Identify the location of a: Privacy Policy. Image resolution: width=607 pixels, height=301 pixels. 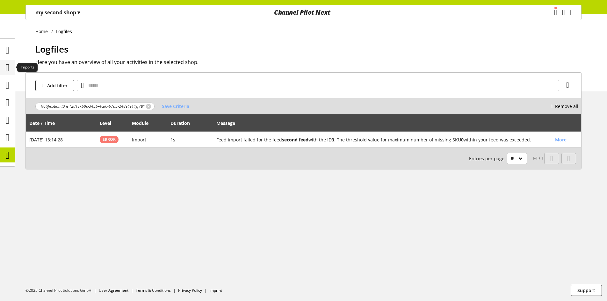
(190, 290).